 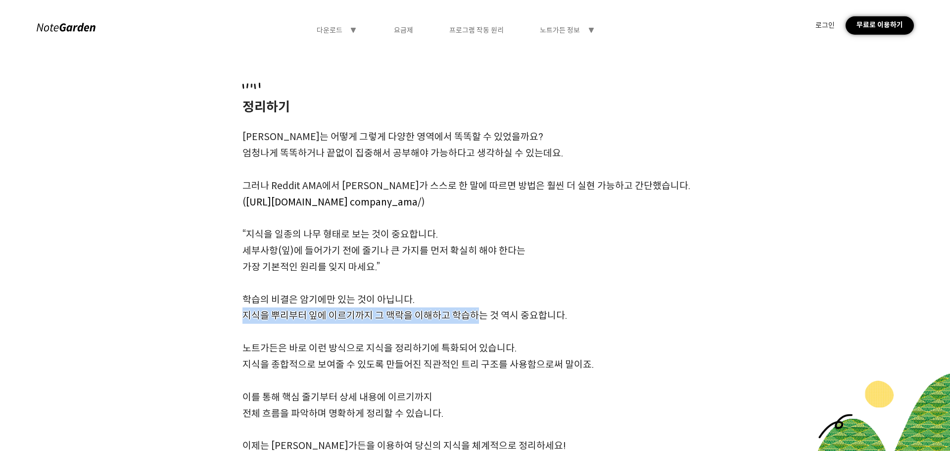 What do you see at coordinates (475, 315) in the screenshot?
I see `div: 지식을 뿌리부터 잎에 이르기까지 그 맥락을 이해하고 학습하는 것 역시 중요합니다.` at bounding box center [475, 315].